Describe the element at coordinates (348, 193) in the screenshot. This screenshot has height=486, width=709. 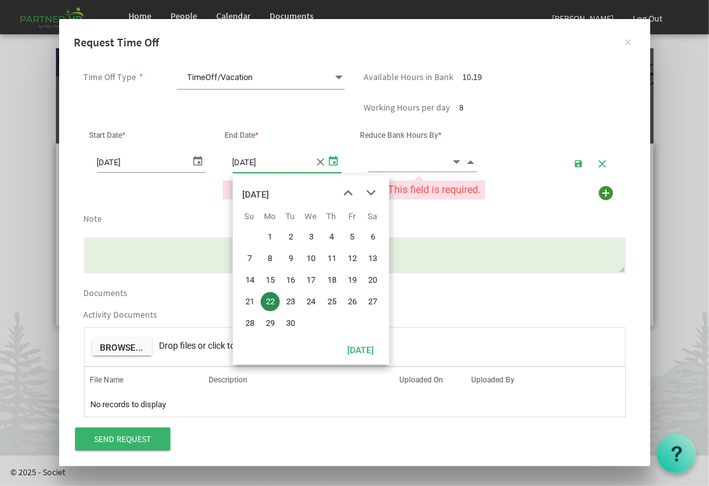
I see `button: previous month` at that location.